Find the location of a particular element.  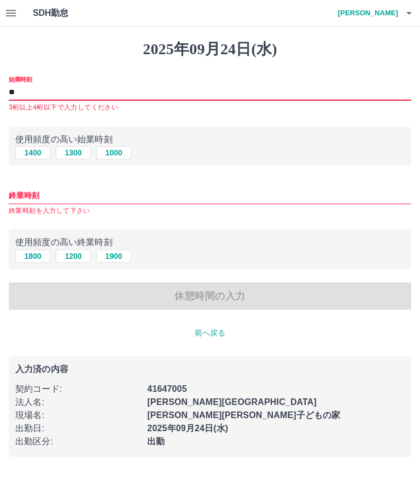

p: 使用頻度の高い終業時刻 is located at coordinates (210, 242).